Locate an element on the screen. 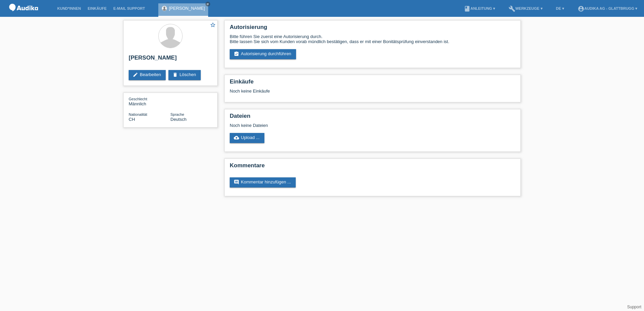 The height and width of the screenshot is (311, 644). a: star_border is located at coordinates (213, 25).